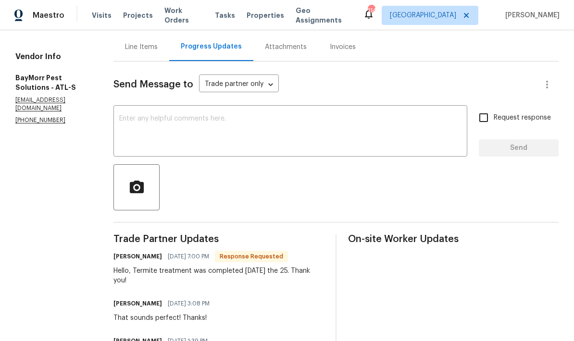 This screenshot has height=341, width=574. What do you see at coordinates (251, 257) in the screenshot?
I see `span: Response Requested` at bounding box center [251, 257].